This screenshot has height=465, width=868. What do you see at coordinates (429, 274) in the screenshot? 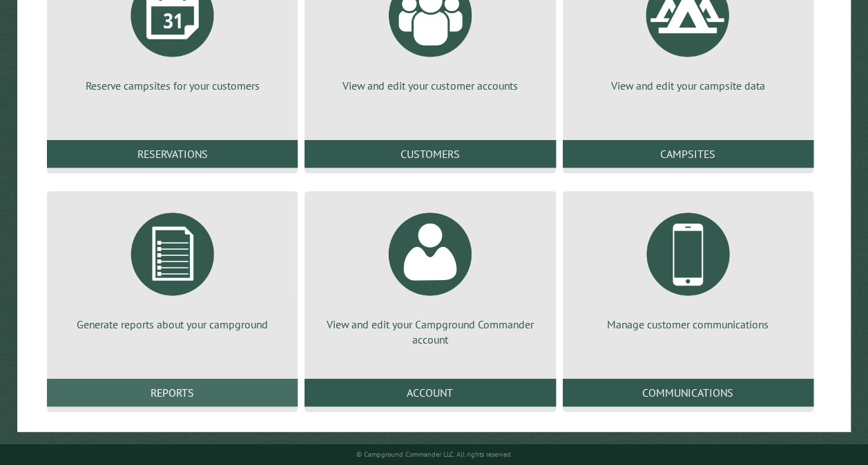
I see `a: View and edit your Campground Commander account` at bounding box center [429, 274].